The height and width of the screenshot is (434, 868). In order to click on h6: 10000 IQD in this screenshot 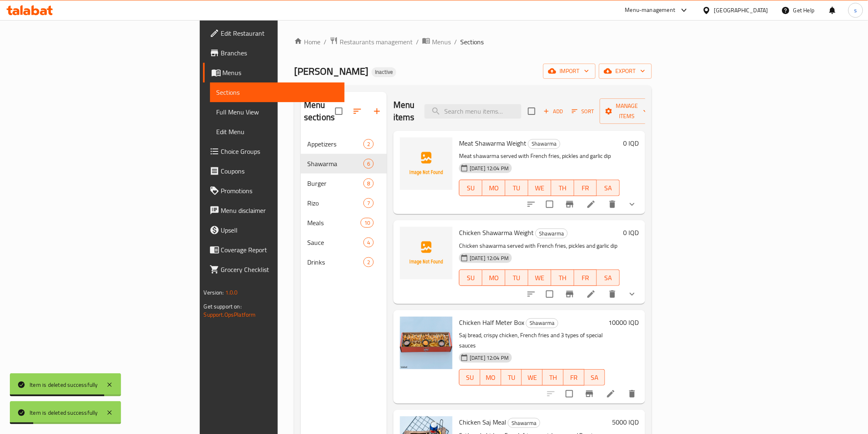, I will do `click(623, 323)`.